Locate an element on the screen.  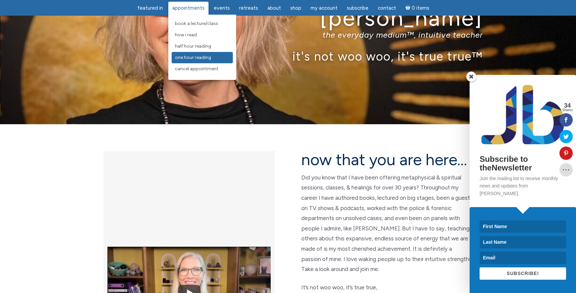
span: Retreats is located at coordinates (248, 8).